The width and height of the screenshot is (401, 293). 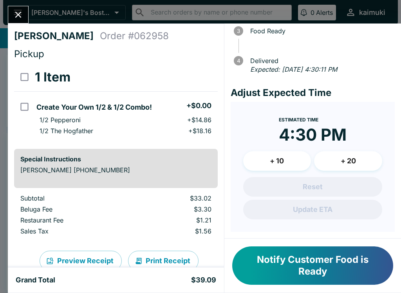 What do you see at coordinates (320, 61) in the screenshot?
I see `span: Delivered` at bounding box center [320, 61].